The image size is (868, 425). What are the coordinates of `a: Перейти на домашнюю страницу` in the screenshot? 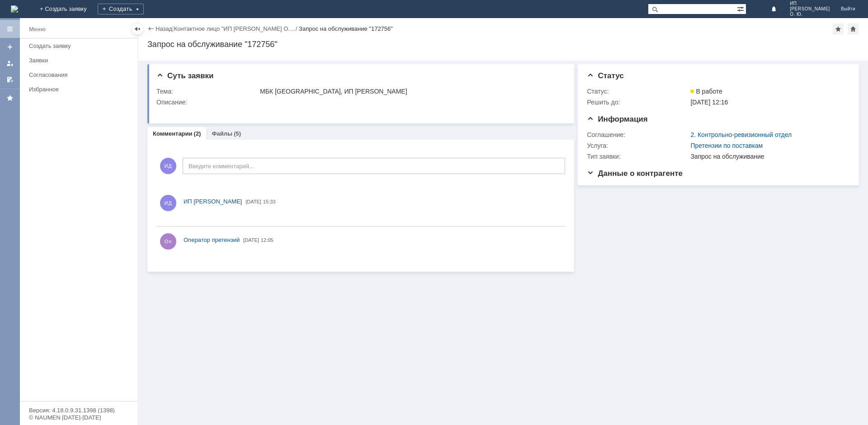 It's located at (15, 9).